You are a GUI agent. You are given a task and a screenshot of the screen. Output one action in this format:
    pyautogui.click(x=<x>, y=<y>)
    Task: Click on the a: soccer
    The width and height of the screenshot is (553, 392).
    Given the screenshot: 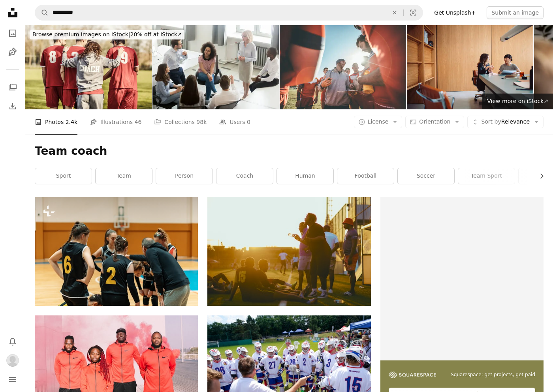 What is the action you would take?
    pyautogui.click(x=426, y=176)
    